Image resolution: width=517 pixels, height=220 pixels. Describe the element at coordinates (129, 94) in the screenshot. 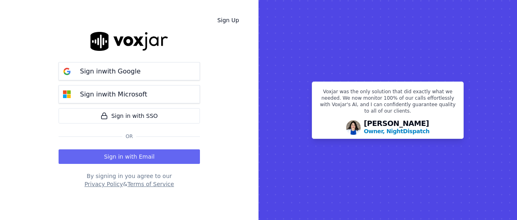

I see `button: Sign inwith Microsoft` at that location.